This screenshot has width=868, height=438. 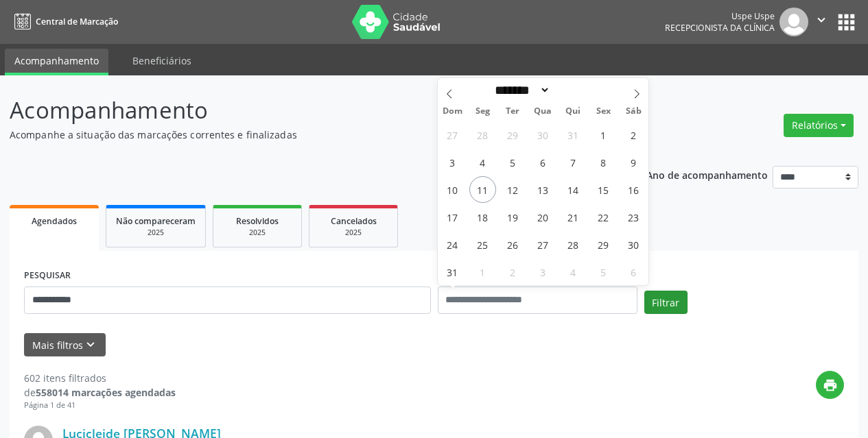 I want to click on span: Cancelados, so click(x=353, y=221).